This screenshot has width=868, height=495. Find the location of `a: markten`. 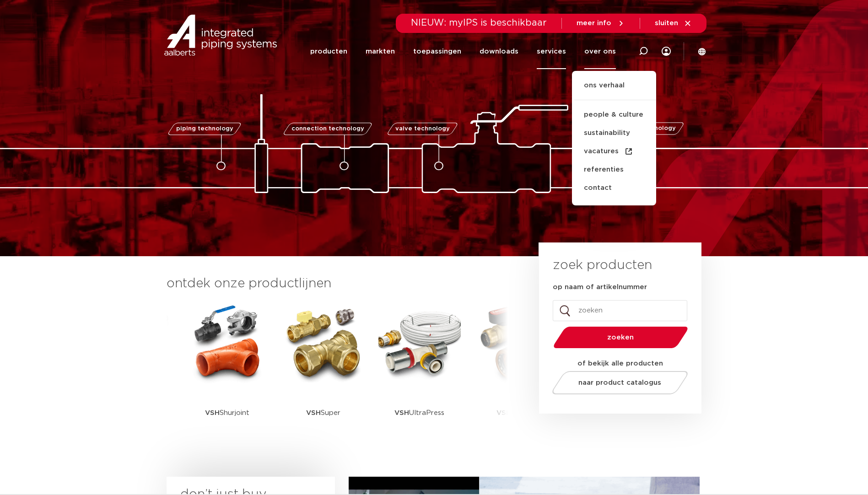

a: markten is located at coordinates (380, 51).